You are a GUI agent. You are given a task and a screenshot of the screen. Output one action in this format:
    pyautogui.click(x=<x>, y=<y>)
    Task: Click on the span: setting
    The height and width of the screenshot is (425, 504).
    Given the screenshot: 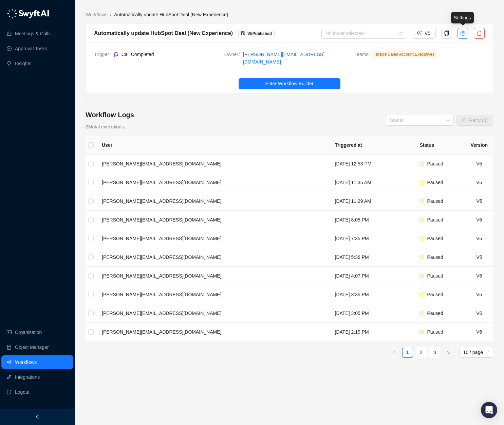 What is the action you would take?
    pyautogui.click(x=463, y=33)
    